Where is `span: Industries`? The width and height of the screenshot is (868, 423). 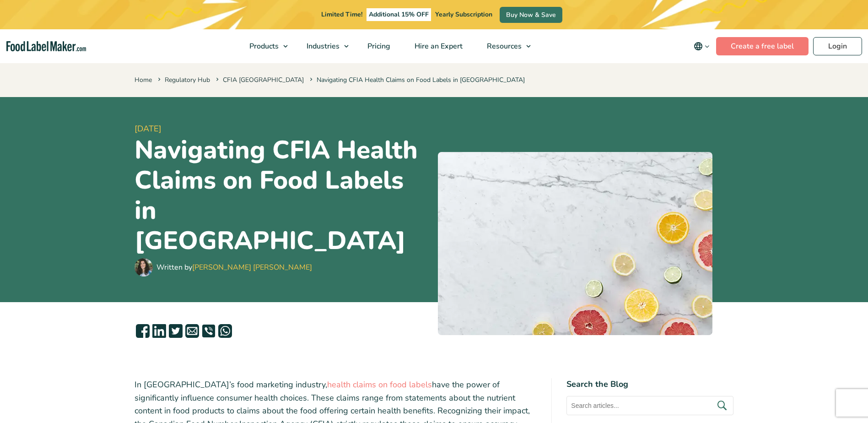
span: Industries is located at coordinates (322, 46).